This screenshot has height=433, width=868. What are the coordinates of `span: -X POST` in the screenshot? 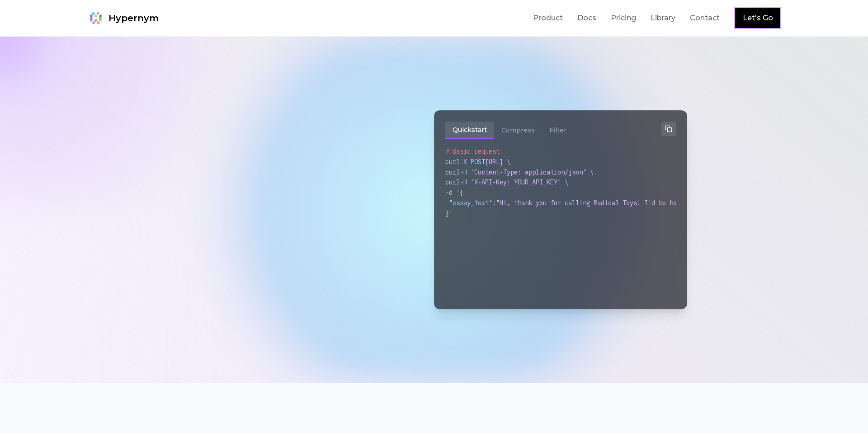 It's located at (472, 162).